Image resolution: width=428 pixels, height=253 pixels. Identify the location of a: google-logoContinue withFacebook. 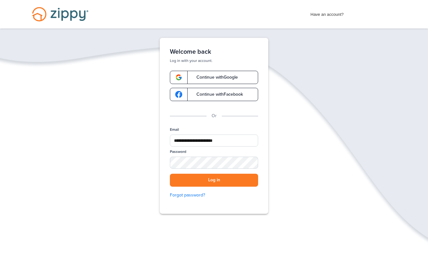
(214, 95).